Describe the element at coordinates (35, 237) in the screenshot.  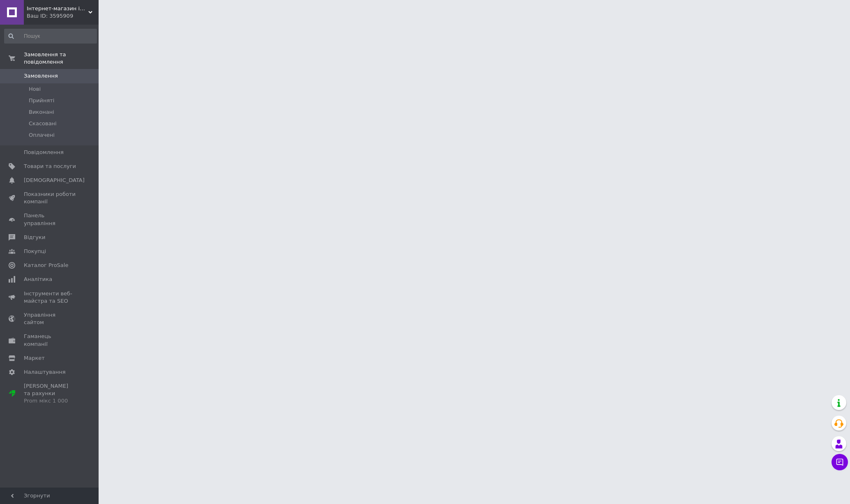
I see `span: Відгуки` at that location.